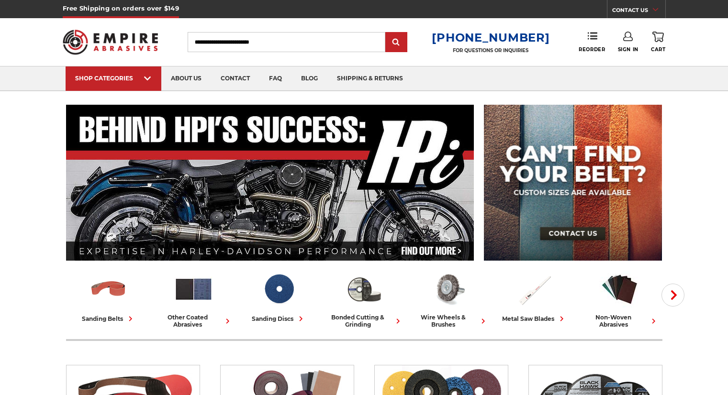 Image resolution: width=728 pixels, height=395 pixels. I want to click on span: Sign In, so click(628, 49).